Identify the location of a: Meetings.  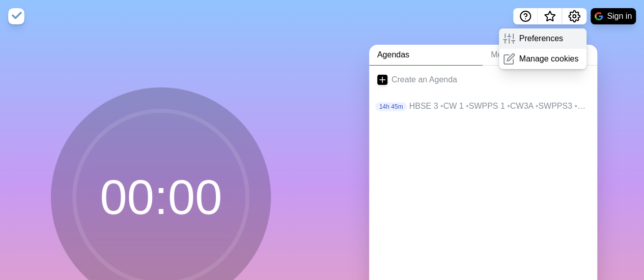
(539, 55).